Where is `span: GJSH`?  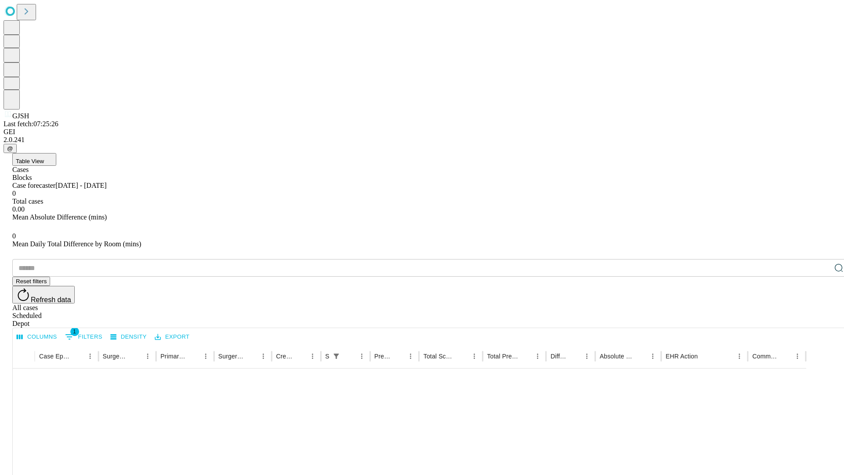 span: GJSH is located at coordinates (21, 116).